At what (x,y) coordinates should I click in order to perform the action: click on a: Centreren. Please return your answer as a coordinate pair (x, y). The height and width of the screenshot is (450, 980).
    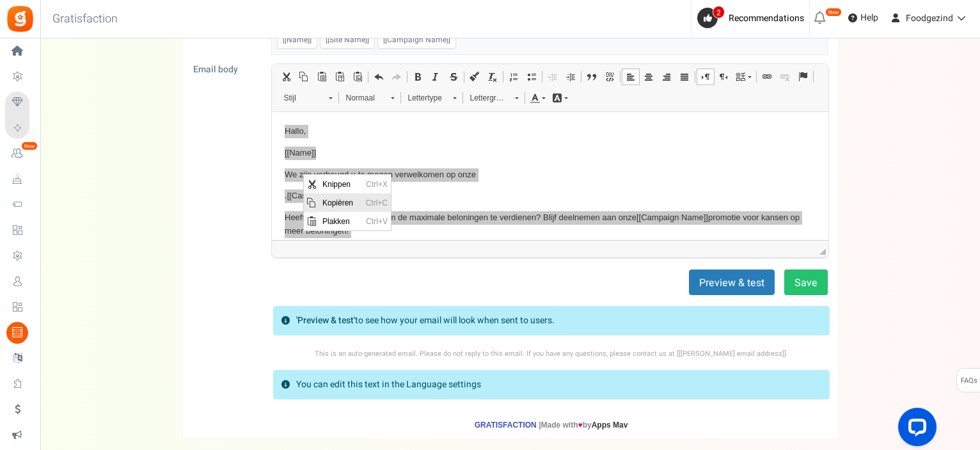
    Looking at the image, I should click on (649, 77).